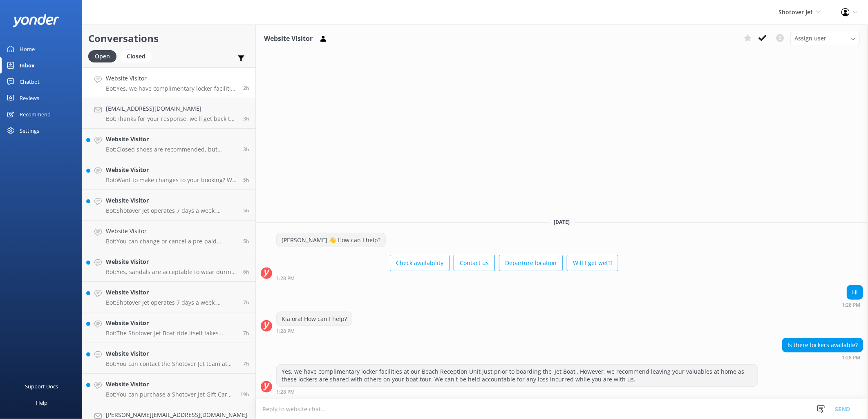 This screenshot has height=419, width=868. I want to click on span: Oct 11 2025 01:28pm (UTC +13:00) Pacific/Auckland, so click(246, 88).